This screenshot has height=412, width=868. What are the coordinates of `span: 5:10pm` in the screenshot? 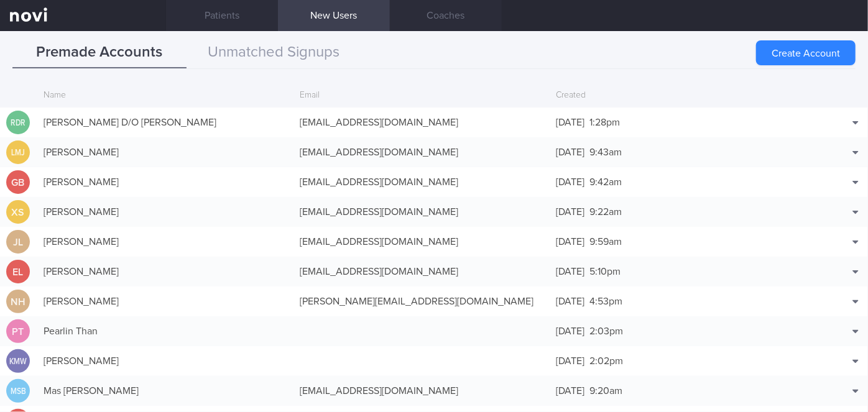 It's located at (605, 272).